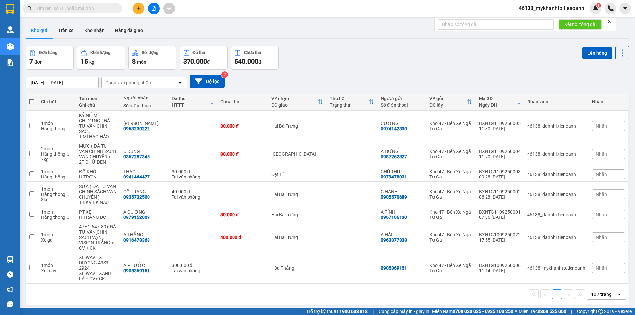 This screenshot has height=315, width=635. I want to click on button: Khối lượng15kg, so click(101, 58).